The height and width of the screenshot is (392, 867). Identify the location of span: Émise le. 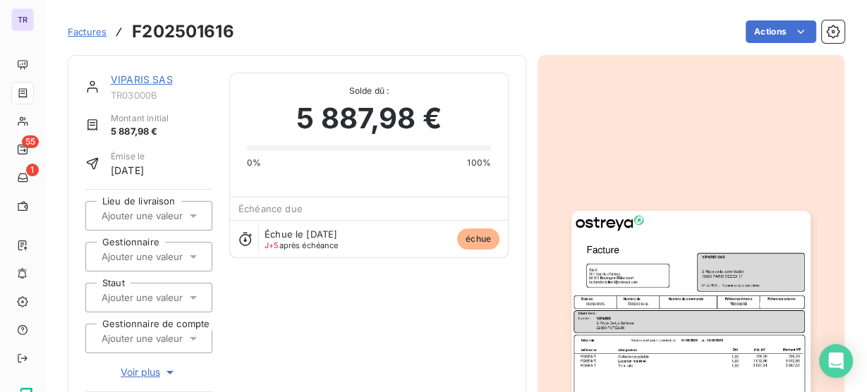
(128, 157).